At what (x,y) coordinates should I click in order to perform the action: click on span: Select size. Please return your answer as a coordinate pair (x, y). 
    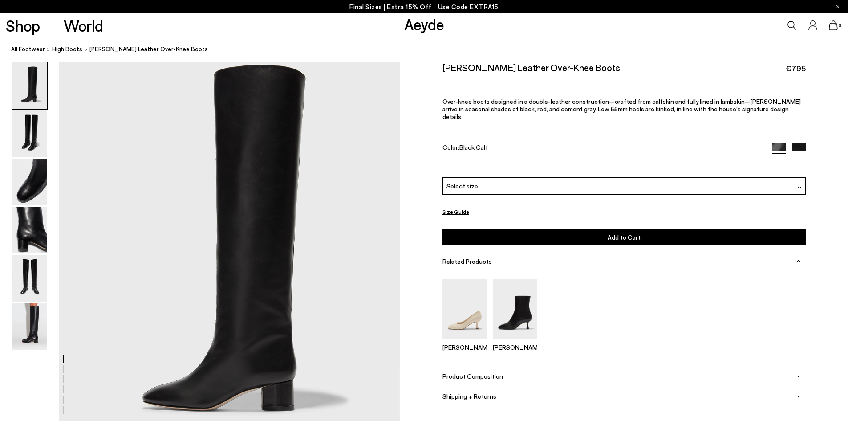
    Looking at the image, I should click on (462, 186).